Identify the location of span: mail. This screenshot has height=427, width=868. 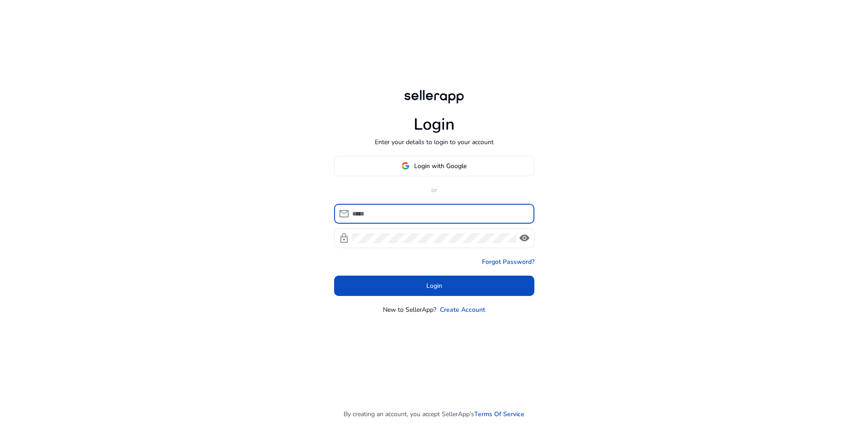
(344, 214).